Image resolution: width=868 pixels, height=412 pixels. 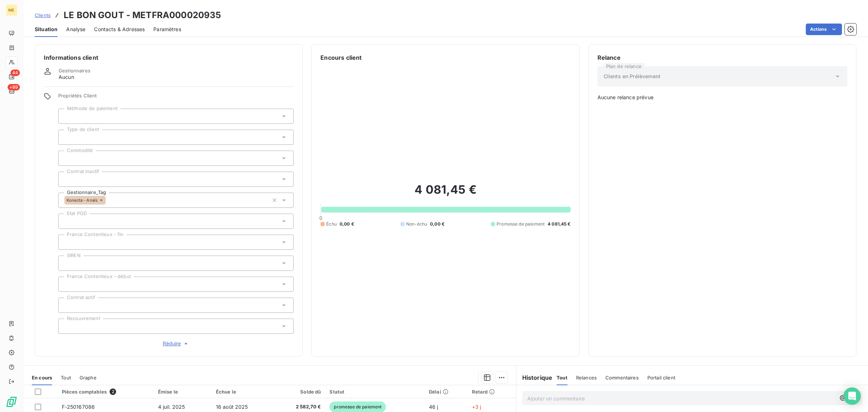 I want to click on span: Échu, so click(x=332, y=224).